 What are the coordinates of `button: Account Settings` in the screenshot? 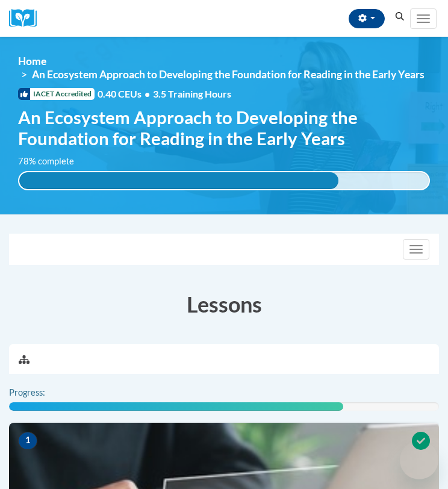 It's located at (367, 19).